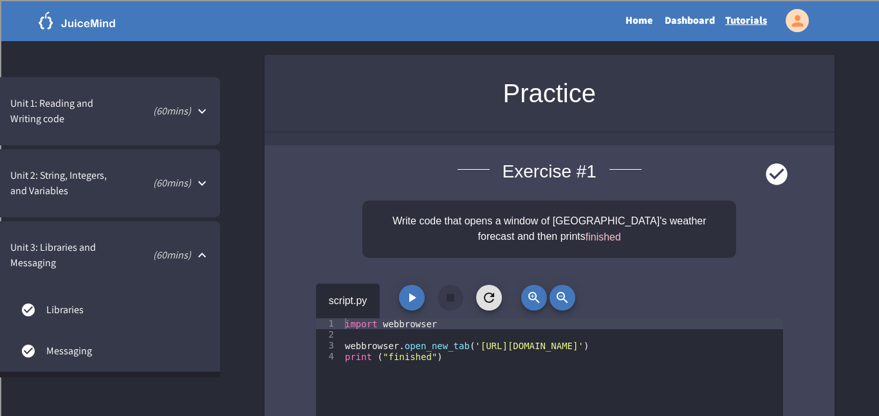 The width and height of the screenshot is (879, 416). What do you see at coordinates (64, 111) in the screenshot?
I see `span: Unit 1: Reading and Writing code` at bounding box center [64, 111].